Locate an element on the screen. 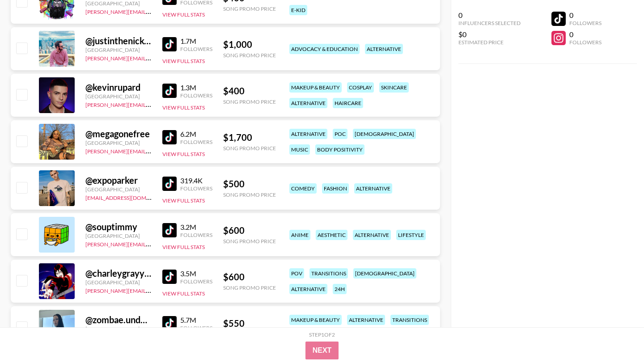 This screenshot has width=644, height=363. div: e-kid is located at coordinates (299, 10).